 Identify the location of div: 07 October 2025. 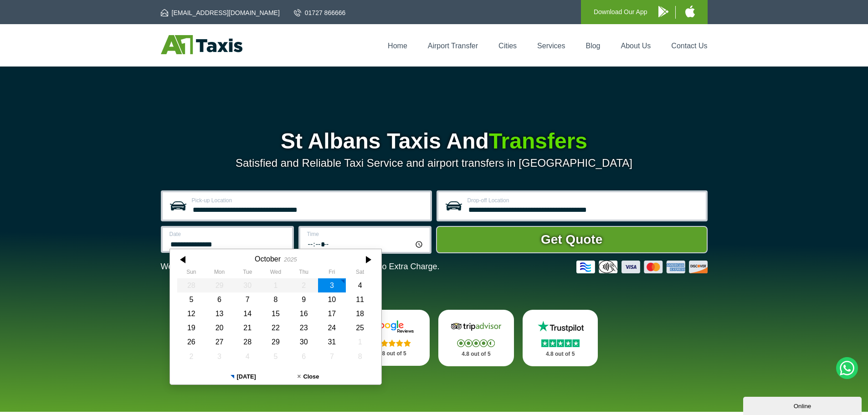
(248, 299).